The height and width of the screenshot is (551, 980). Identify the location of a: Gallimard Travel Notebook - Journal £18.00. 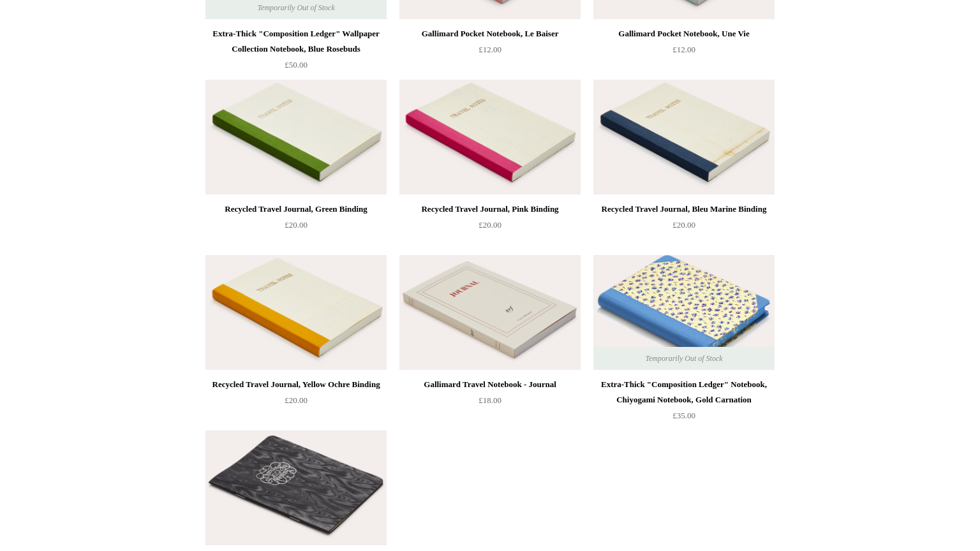
(490, 403).